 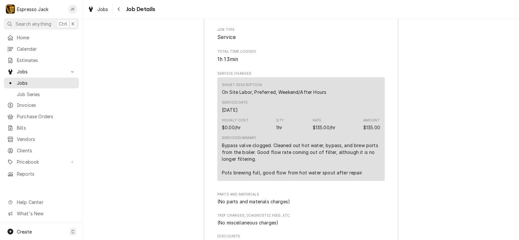 I want to click on a: Invoices, so click(x=41, y=105).